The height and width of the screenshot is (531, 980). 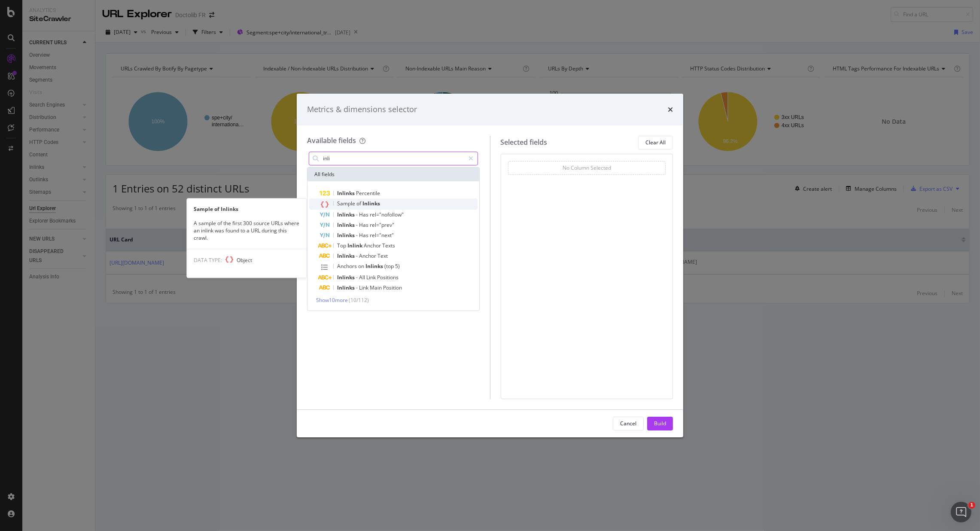 I want to click on span: Inlink, so click(x=355, y=246).